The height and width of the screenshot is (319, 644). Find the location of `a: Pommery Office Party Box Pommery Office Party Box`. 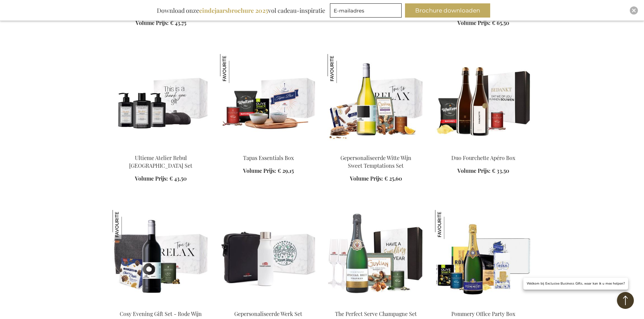

a: Pommery Office Party Box Pommery Office Party Box is located at coordinates (483, 305).